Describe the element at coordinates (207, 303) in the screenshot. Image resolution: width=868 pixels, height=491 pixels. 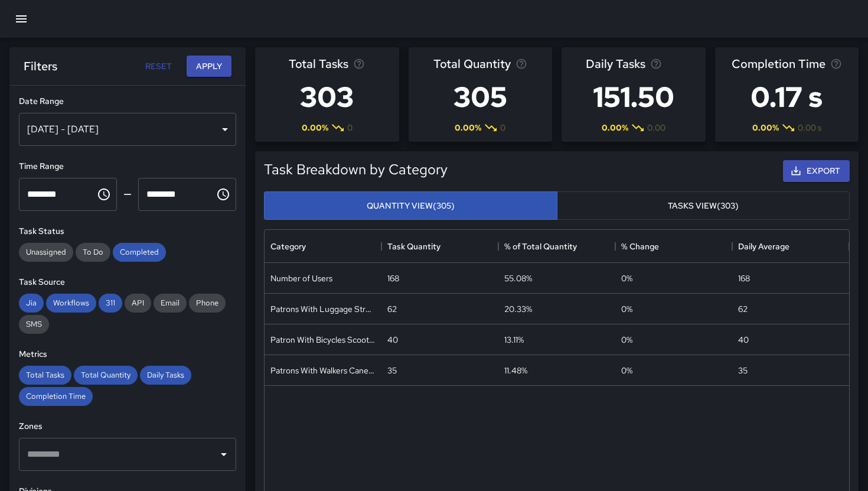
I see `span: Phone` at that location.